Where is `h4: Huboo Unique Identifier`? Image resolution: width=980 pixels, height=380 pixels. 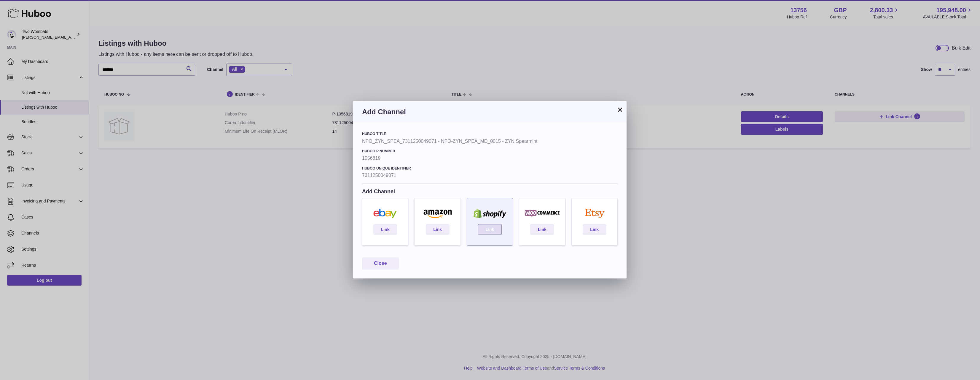 h4: Huboo Unique Identifier is located at coordinates (490, 168).